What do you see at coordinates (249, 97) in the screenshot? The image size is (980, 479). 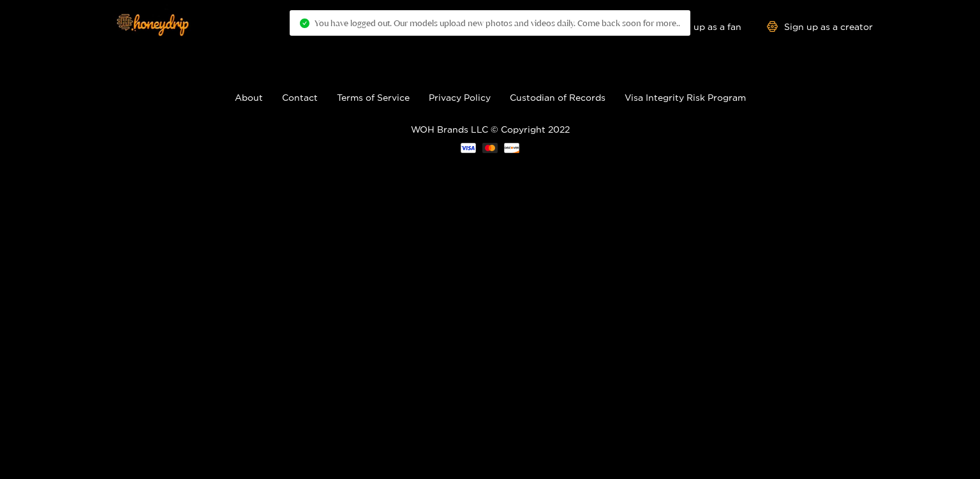 I see `a: About` at bounding box center [249, 97].